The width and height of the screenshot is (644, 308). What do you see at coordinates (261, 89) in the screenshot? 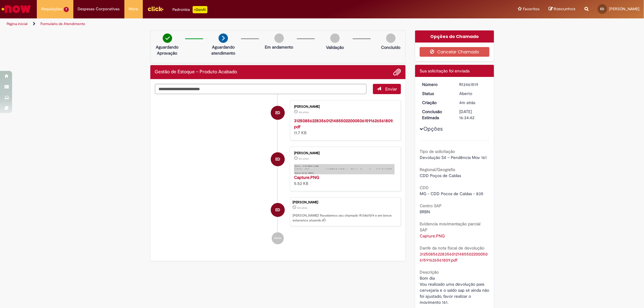
I see `textarea: Digite sua mensagem aqui...` at bounding box center [261, 89].